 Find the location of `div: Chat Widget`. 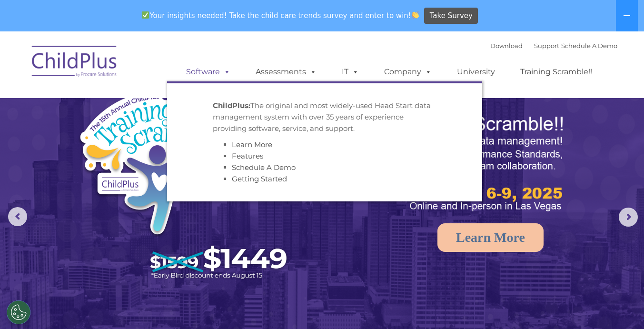

div: Chat Widget is located at coordinates (566, 277).